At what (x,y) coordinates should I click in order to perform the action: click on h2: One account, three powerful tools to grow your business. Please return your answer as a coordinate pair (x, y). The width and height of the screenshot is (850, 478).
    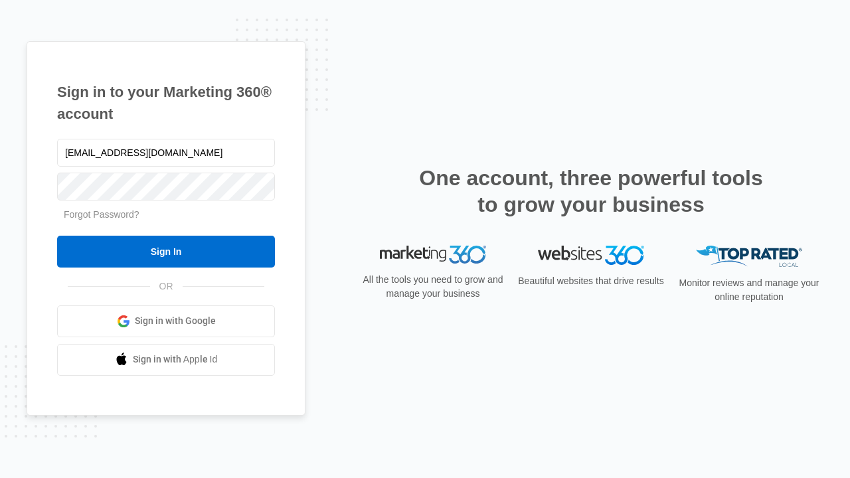
    Looking at the image, I should click on (591, 191).